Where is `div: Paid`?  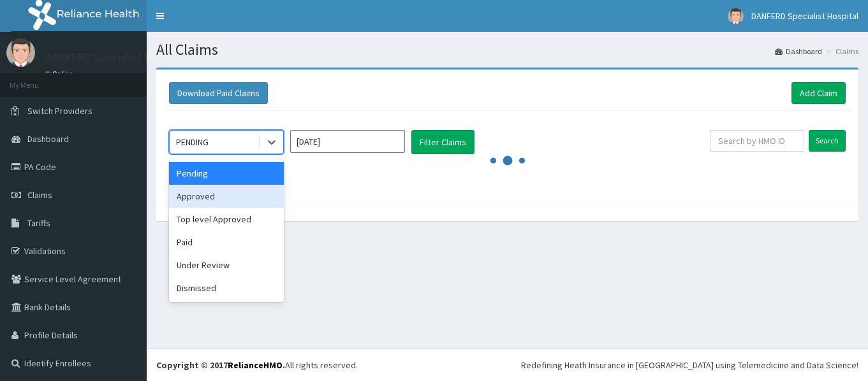
div: Paid is located at coordinates (227, 242).